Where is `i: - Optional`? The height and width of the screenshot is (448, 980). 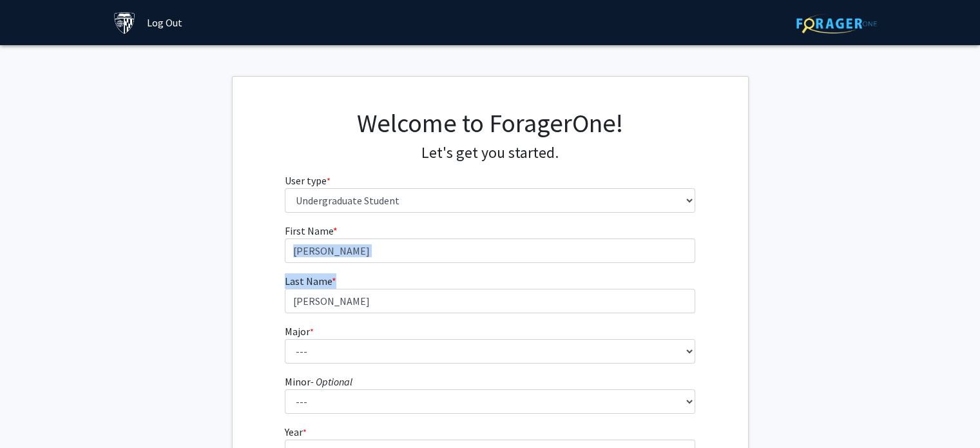 i: - Optional is located at coordinates (331, 382).